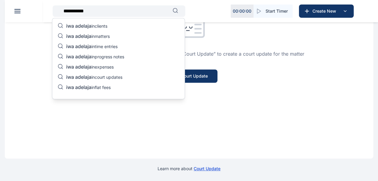  I want to click on a: court update, so click(207, 168).